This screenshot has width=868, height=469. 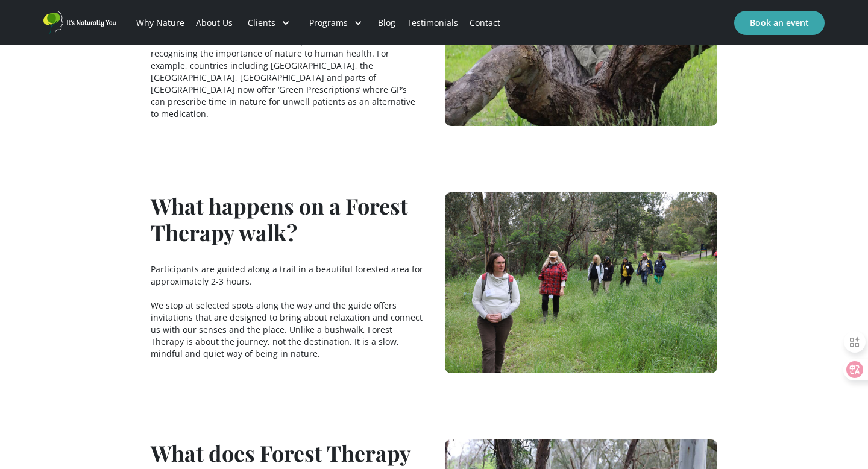 What do you see at coordinates (214, 23) in the screenshot?
I see `a: About Us` at bounding box center [214, 23].